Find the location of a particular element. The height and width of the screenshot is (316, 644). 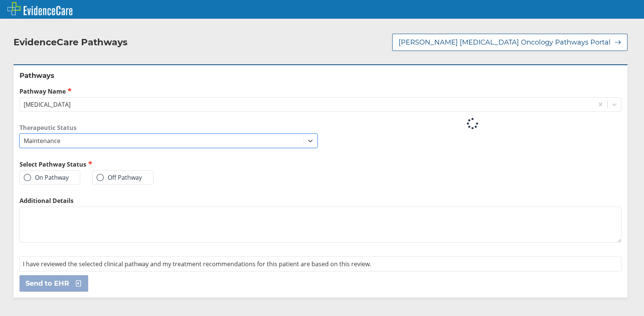

label: Additional Details is located at coordinates (320, 201).